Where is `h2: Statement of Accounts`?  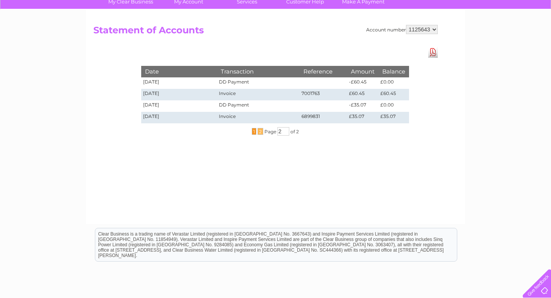
h2: Statement of Accounts is located at coordinates (265, 32).